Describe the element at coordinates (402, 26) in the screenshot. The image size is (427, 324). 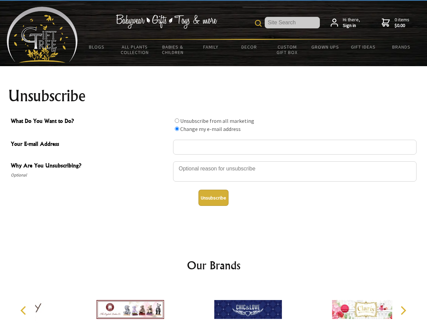
I see `strong: $0.00` at that location.